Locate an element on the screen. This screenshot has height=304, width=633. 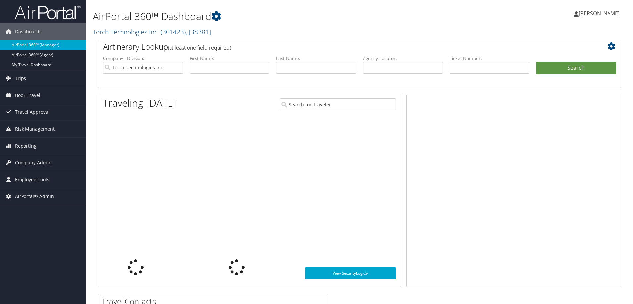
img: airportal-logo.png is located at coordinates (48, 12).